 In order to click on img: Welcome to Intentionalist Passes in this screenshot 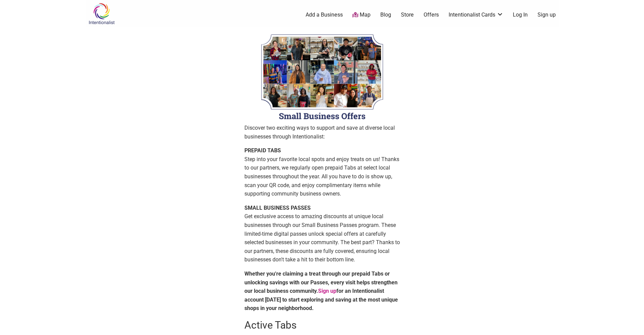, I will do `click(322, 77)`.